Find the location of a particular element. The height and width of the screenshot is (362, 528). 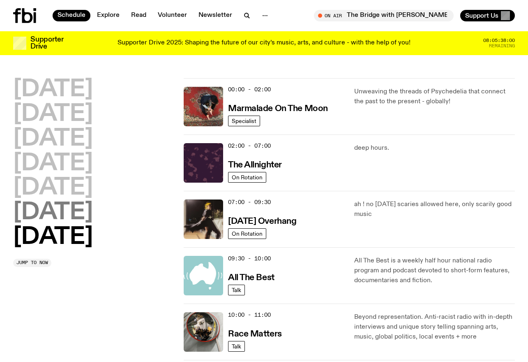

p: Supporter Drive 2025: Shaping the future of our city’s music, arts, and culture - with the help o... is located at coordinates (264, 43).